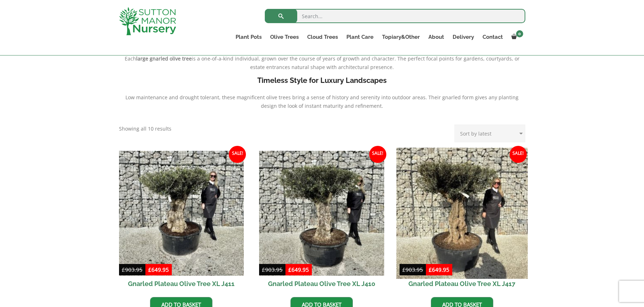 This screenshot has width=644, height=307. Describe the element at coordinates (461, 284) in the screenshot. I see `h2: Gnarled Plateau Olive Tree XL J417` at that location.